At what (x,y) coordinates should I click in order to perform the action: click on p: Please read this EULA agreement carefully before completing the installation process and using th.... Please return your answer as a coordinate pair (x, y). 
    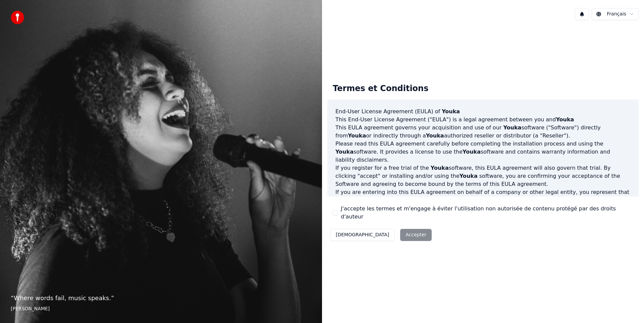
    Looking at the image, I should click on (483, 152).